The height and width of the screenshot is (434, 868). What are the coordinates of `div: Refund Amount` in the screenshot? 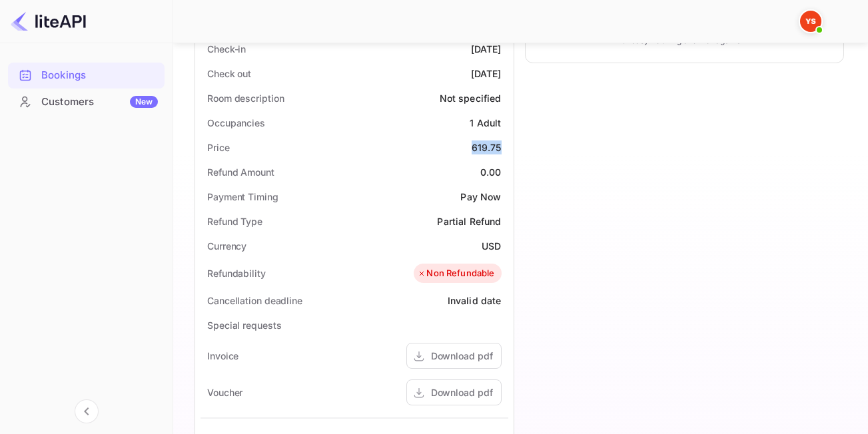 It's located at (241, 172).